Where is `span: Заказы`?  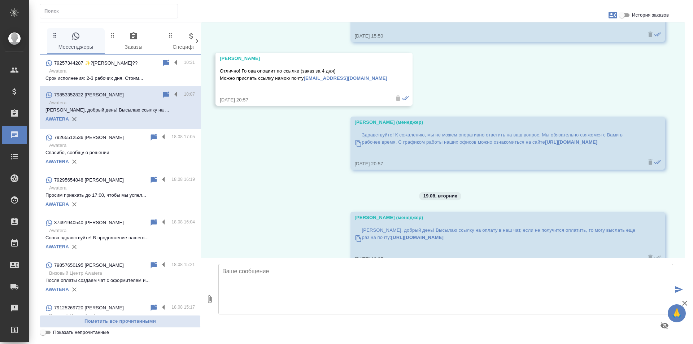
span: Заказы is located at coordinates (133, 41).